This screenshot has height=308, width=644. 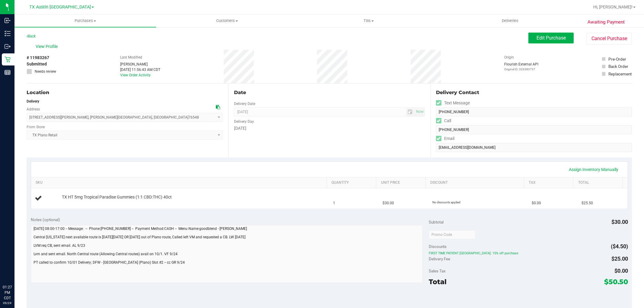 I want to click on div: Copy address to clipboard, so click(x=218, y=107).